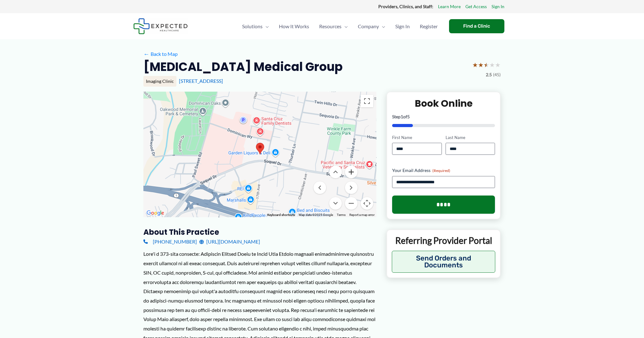  Describe the element at coordinates (320, 188) in the screenshot. I see `button: Move left` at that location.